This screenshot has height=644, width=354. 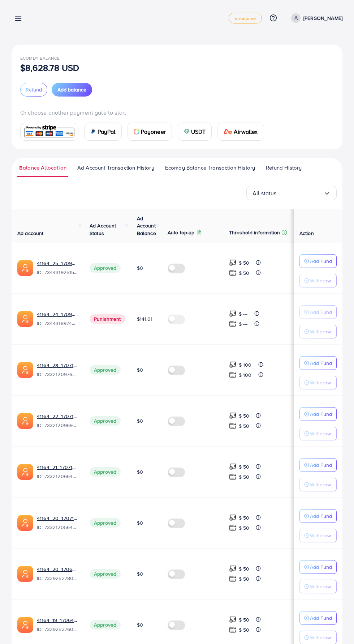 I want to click on a: 41164_20_1707142368069, so click(x=57, y=518).